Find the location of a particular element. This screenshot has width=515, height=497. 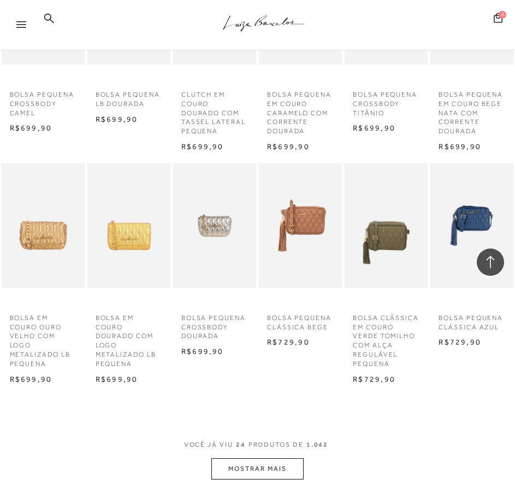

img: BOLSA PEQUENA CLÁSSICA BEGE is located at coordinates (301, 226).